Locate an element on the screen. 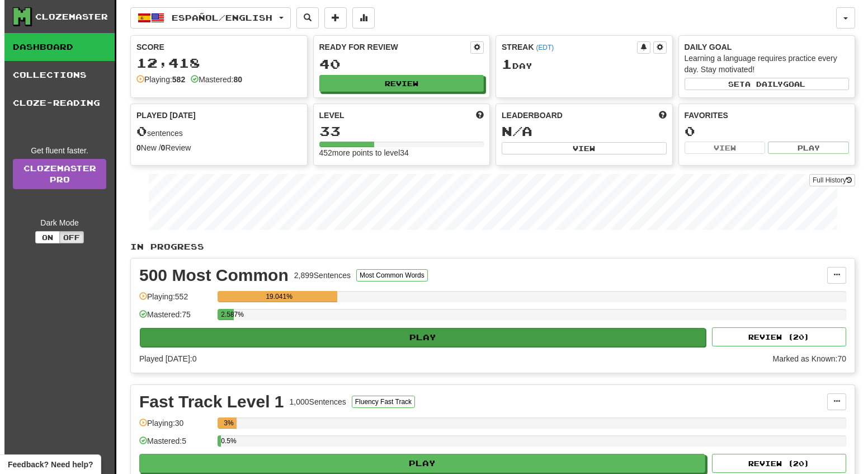  button: Add sentence to collection is located at coordinates (336, 18).